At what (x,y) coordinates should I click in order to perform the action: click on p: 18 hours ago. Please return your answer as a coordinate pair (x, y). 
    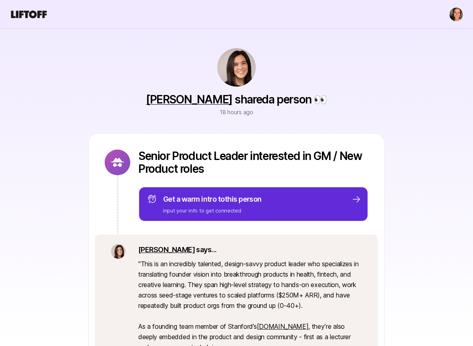
    Looking at the image, I should click on (237, 112).